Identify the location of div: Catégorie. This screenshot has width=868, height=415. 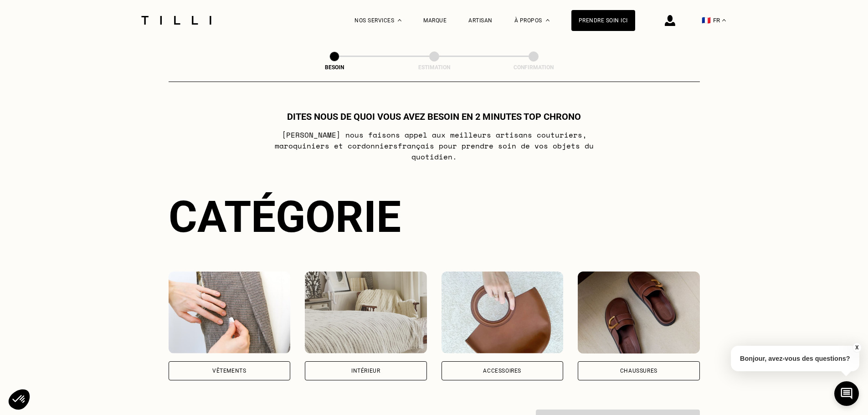
(434, 217).